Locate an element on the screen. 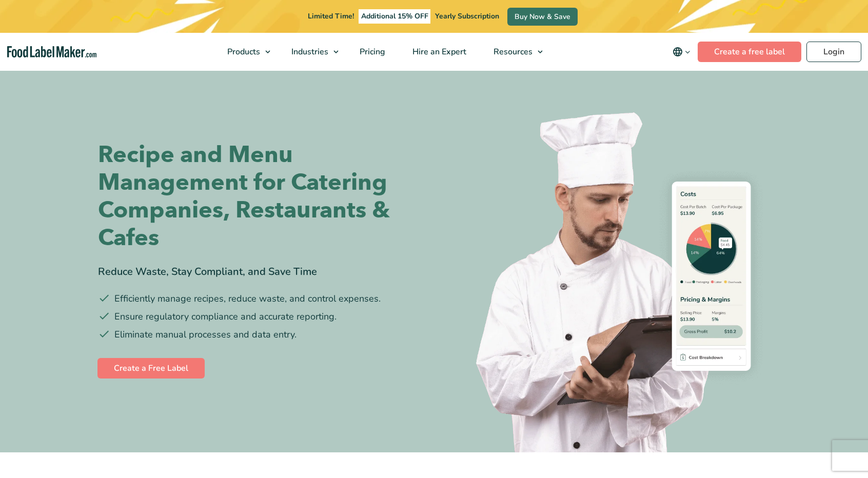  li: Eliminate manual processes and data entry. is located at coordinates (262, 335).